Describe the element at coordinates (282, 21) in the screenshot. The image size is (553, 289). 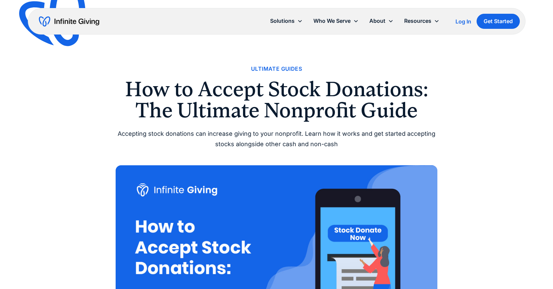
I see `div: Solutions` at that location.